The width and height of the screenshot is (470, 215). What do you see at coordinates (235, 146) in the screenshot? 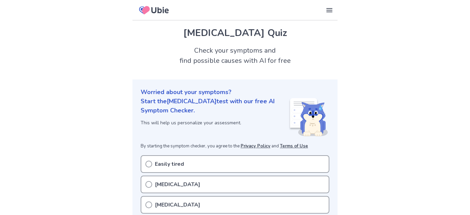
I see `p: By starting the symptom checker, you agree to the and` at bounding box center [235, 146].